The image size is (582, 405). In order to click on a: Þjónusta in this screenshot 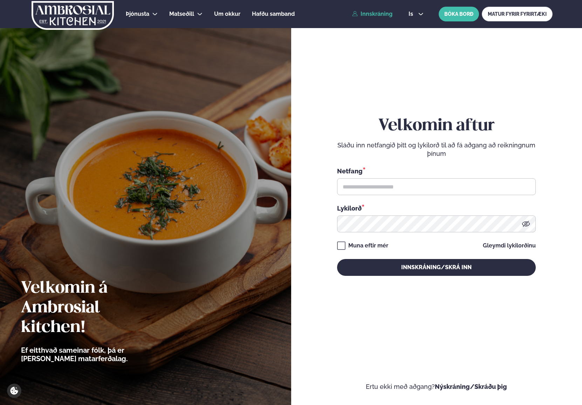, I will do `click(137, 14)`.